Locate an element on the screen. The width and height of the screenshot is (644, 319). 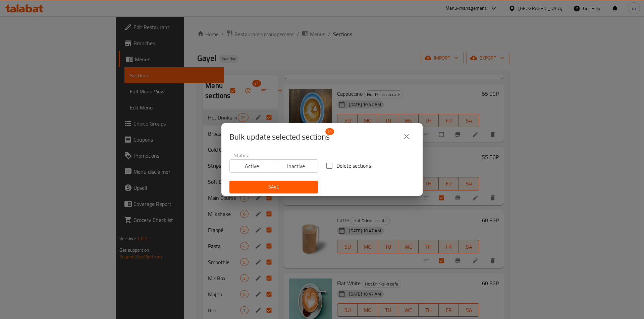
span: Delete sections is located at coordinates (354, 166).